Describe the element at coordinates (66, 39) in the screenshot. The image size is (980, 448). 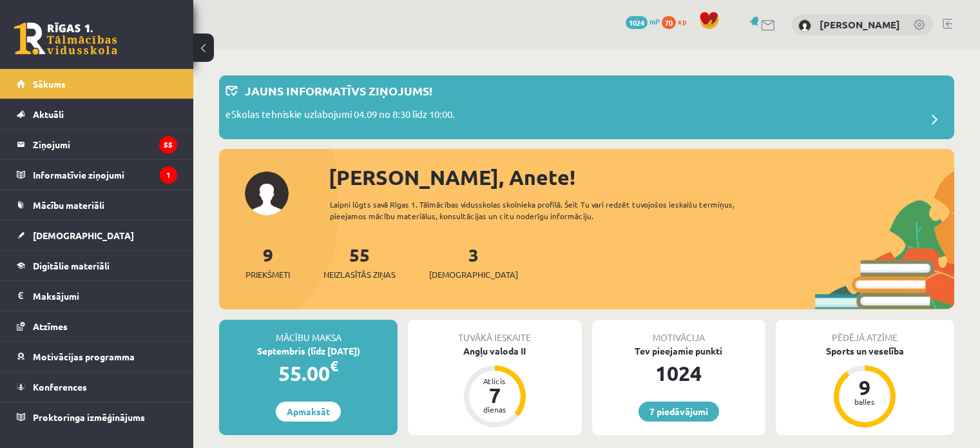
I see `a: Rīgas 1. Tālmācības vidusskola` at that location.